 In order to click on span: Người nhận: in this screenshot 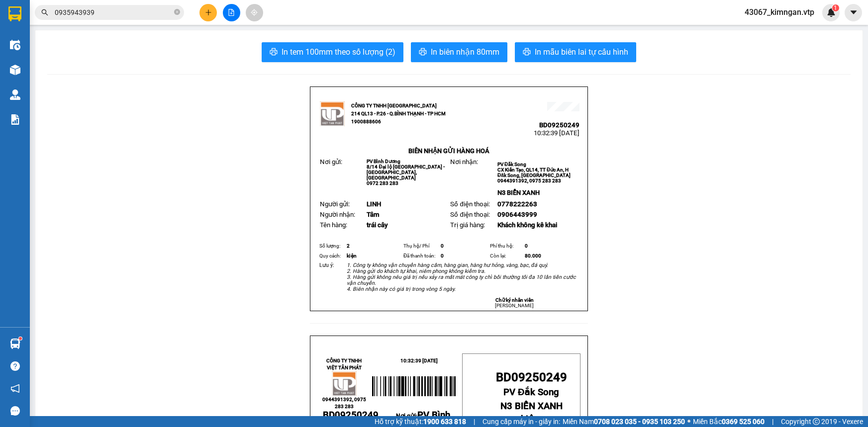, I will do `click(337, 214)`.